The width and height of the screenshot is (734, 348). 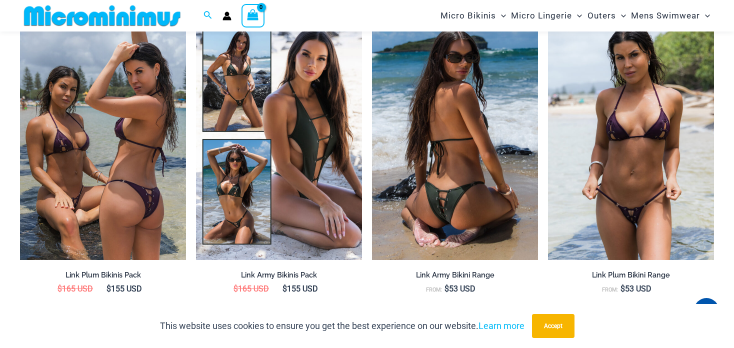 What do you see at coordinates (553, 326) in the screenshot?
I see `button: Accept` at bounding box center [553, 326].